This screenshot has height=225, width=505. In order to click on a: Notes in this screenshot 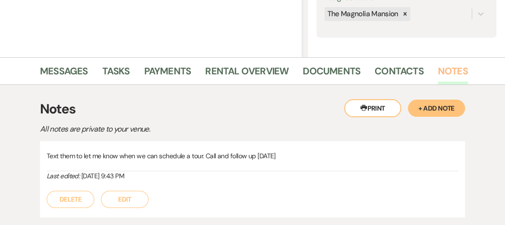, I will do `click(453, 74)`.